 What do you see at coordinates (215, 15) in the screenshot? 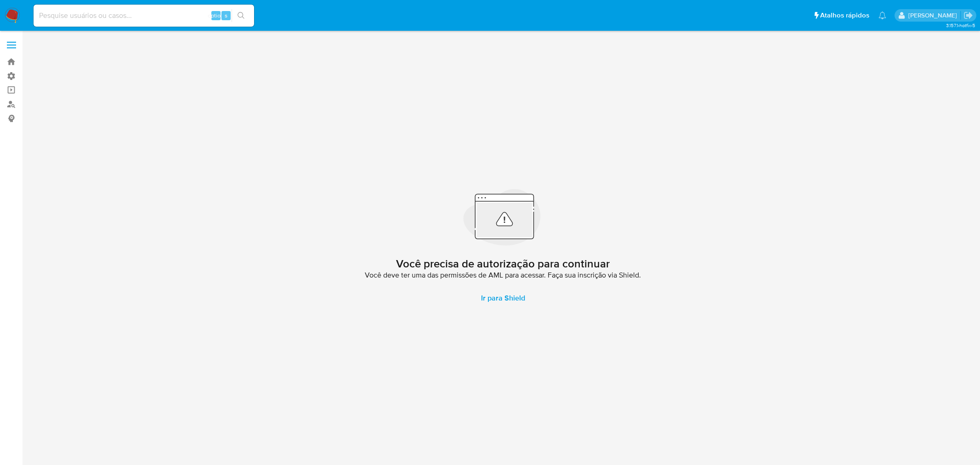
I see `span: option` at bounding box center [215, 15].